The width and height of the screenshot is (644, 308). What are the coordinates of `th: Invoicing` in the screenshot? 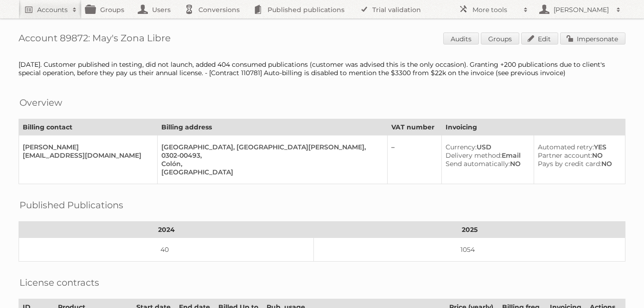 It's located at (534, 127).